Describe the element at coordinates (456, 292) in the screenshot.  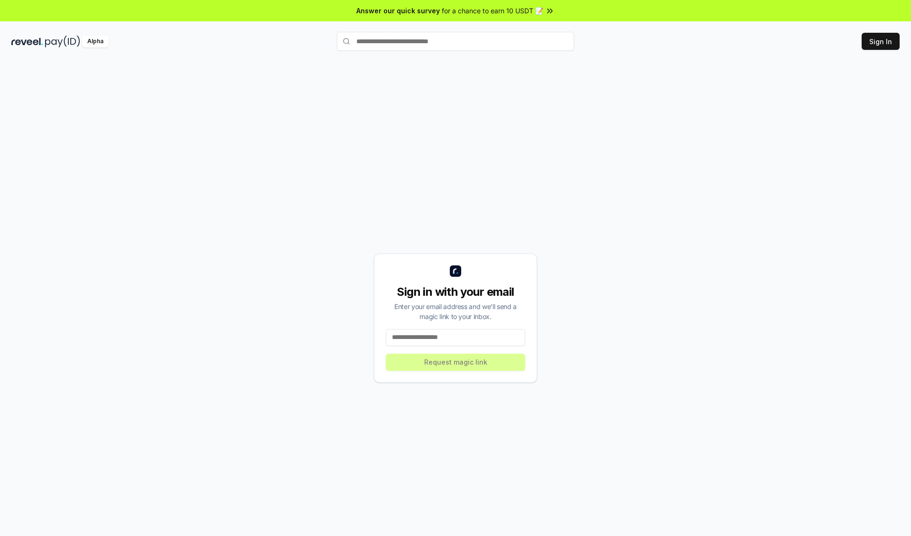
I see `div: Sign in with your email` at that location.